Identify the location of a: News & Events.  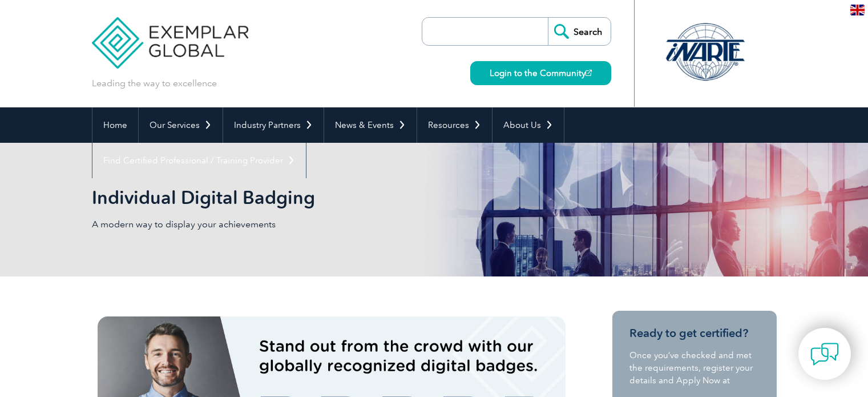
(371, 125).